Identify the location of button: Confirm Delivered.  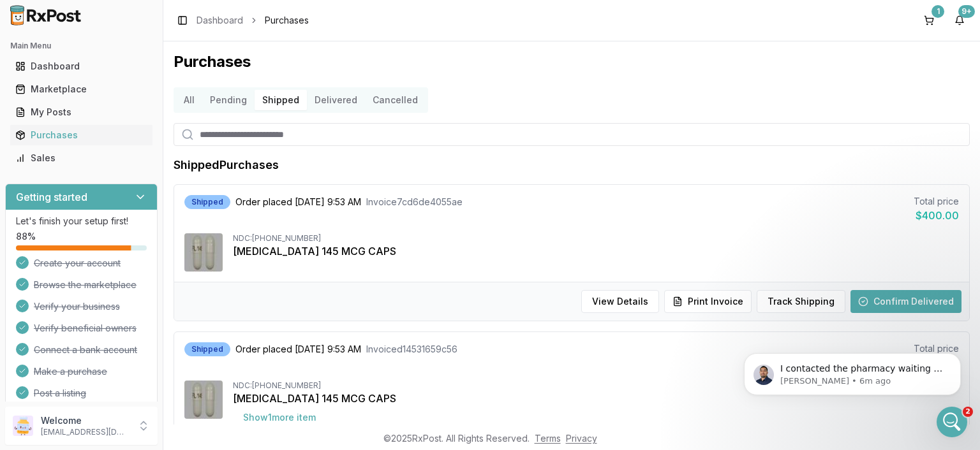
(906, 301).